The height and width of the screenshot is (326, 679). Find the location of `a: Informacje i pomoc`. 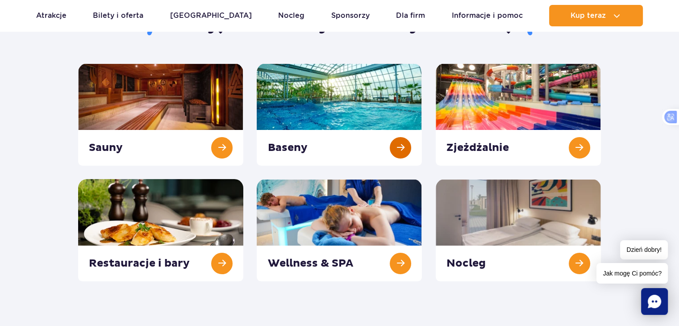

a: Informacje i pomoc is located at coordinates (487, 16).